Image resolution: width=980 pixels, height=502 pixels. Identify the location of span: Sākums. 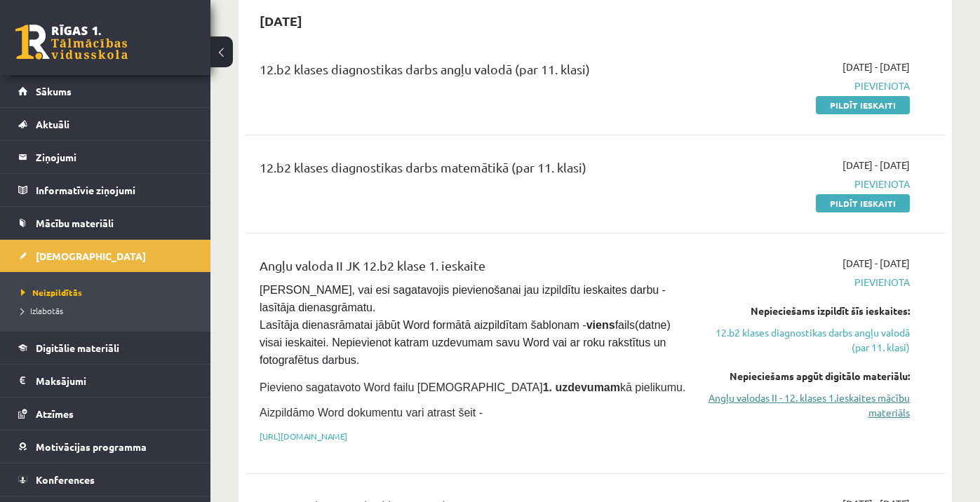
(54, 91).